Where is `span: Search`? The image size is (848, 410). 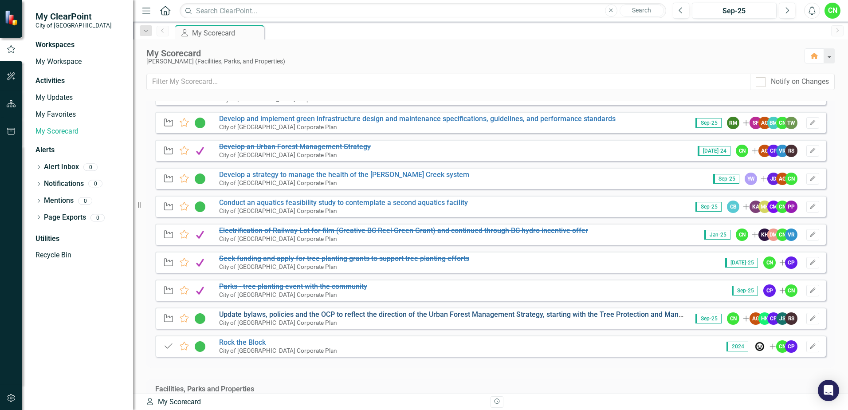 span: Search is located at coordinates (642, 10).